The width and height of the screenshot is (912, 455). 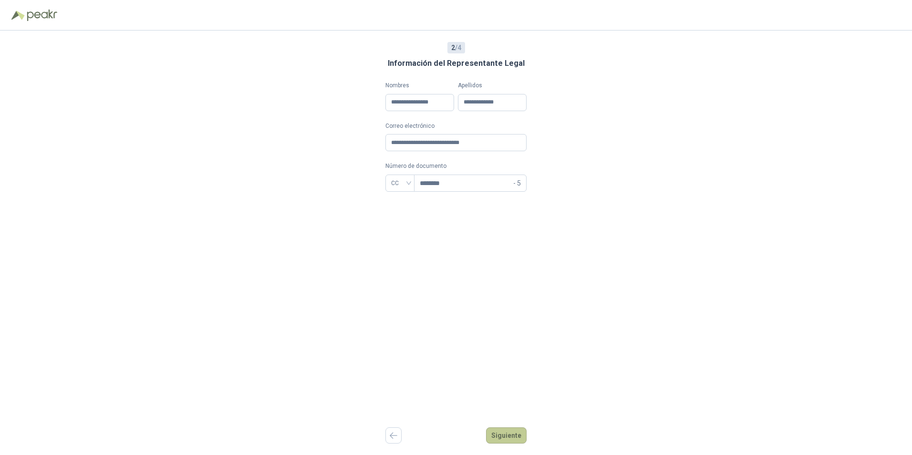 I want to click on label: Apellidos, so click(x=492, y=85).